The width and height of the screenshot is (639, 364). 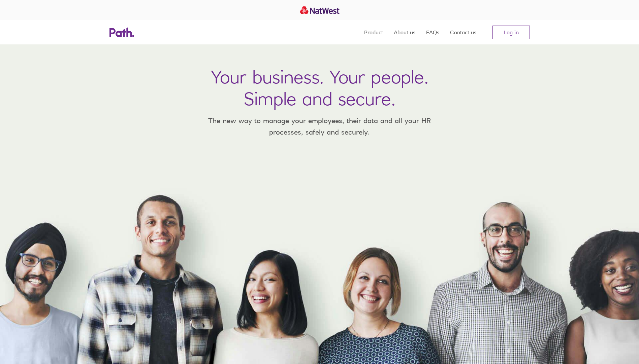 I want to click on p: The new way to manage your employees, their data and all your HR processes, safely and securely., so click(x=320, y=126).